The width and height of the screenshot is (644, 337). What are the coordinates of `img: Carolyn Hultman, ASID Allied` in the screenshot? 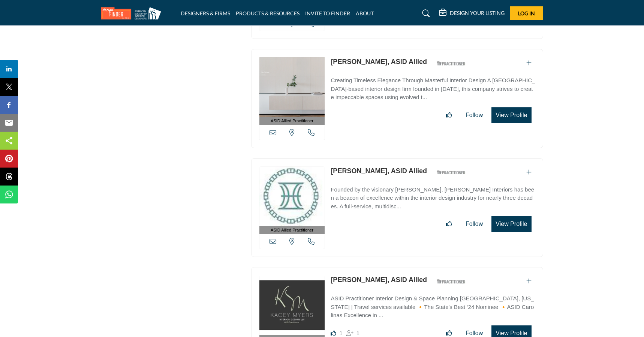 It's located at (292, 196).